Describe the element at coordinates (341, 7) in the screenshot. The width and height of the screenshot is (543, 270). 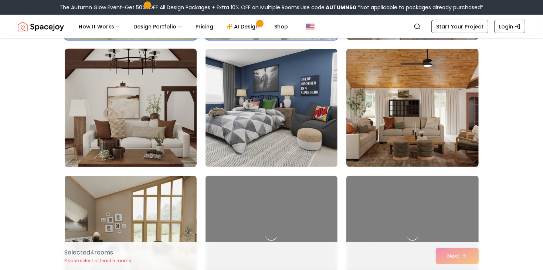
I see `b: AUTUMN50` at that location.